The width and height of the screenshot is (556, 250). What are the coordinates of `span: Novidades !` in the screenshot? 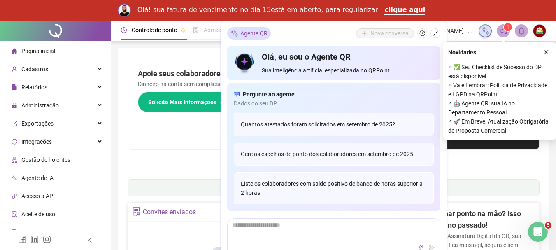 It's located at (463, 52).